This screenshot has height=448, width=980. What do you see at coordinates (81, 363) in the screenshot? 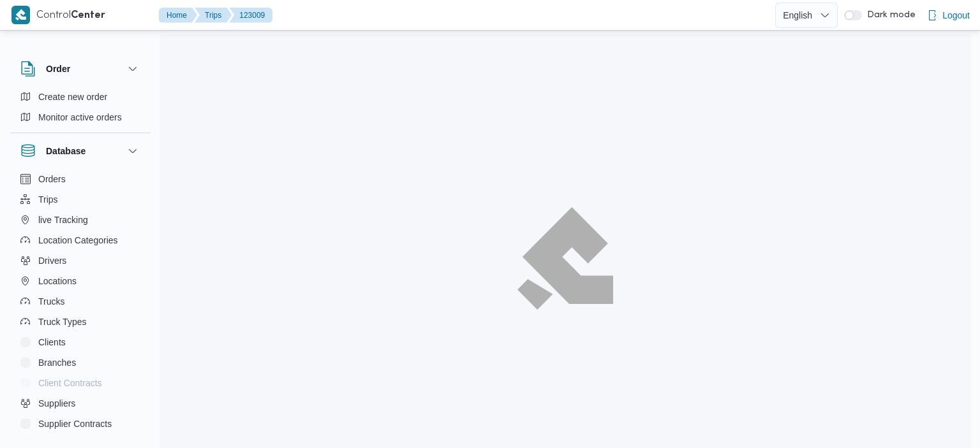
I see `button: Branches` at bounding box center [81, 363].